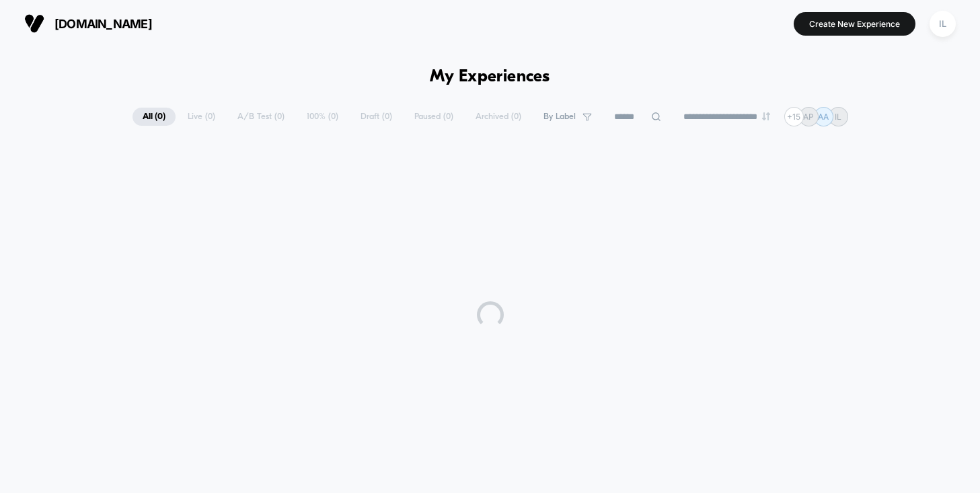 The width and height of the screenshot is (980, 493). Describe the element at coordinates (560, 117) in the screenshot. I see `span: By Label` at that location.